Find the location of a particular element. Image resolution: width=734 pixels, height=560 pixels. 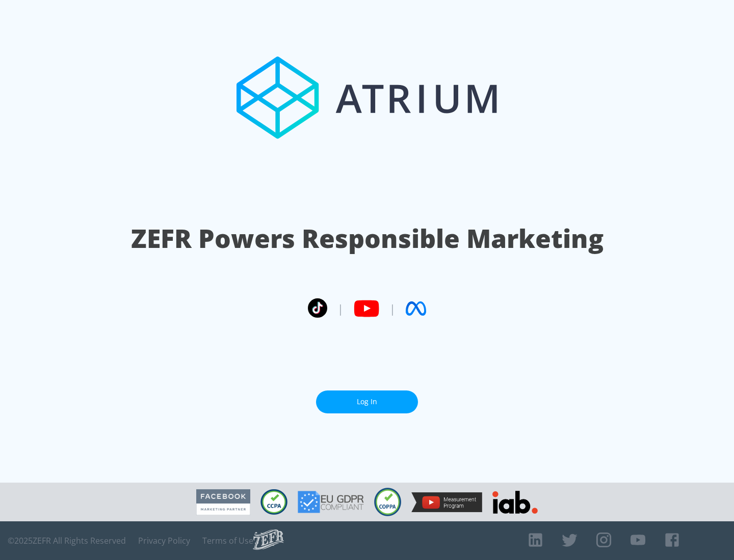

a: Terms of Use is located at coordinates (228, 541).